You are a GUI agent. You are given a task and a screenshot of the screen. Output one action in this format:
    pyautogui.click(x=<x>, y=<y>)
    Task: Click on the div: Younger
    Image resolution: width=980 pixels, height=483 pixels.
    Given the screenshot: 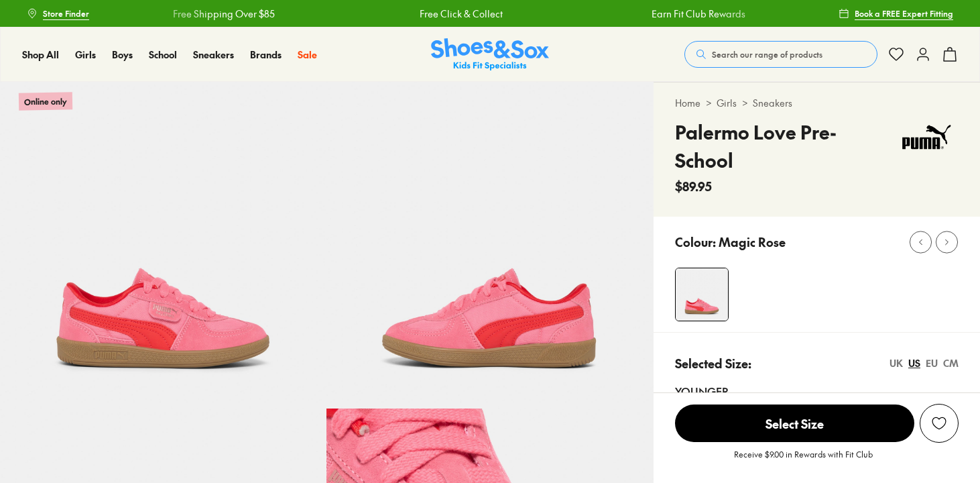 What is the action you would take?
    pyautogui.click(x=816, y=391)
    